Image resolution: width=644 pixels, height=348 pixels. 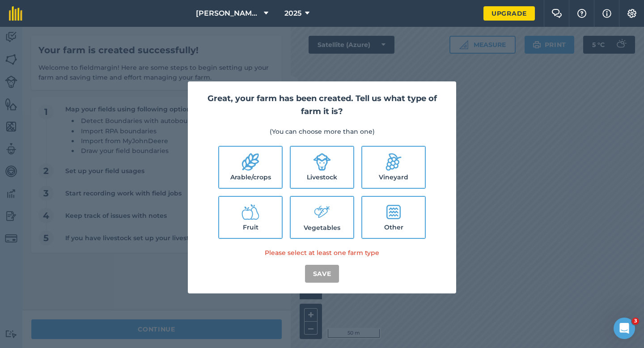 What do you see at coordinates (322, 132) in the screenshot?
I see `p: (You can choose more than one)` at bounding box center [322, 132].